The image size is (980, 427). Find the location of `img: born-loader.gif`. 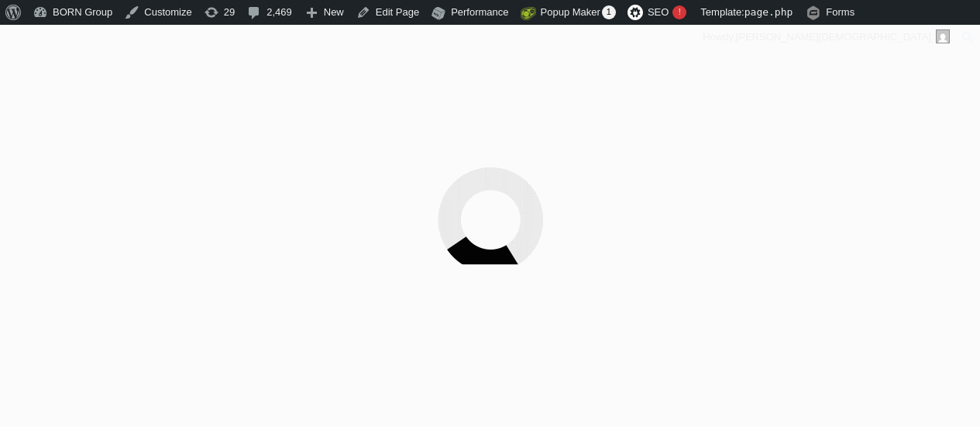

img: born-loader.gif is located at coordinates (490, 214).